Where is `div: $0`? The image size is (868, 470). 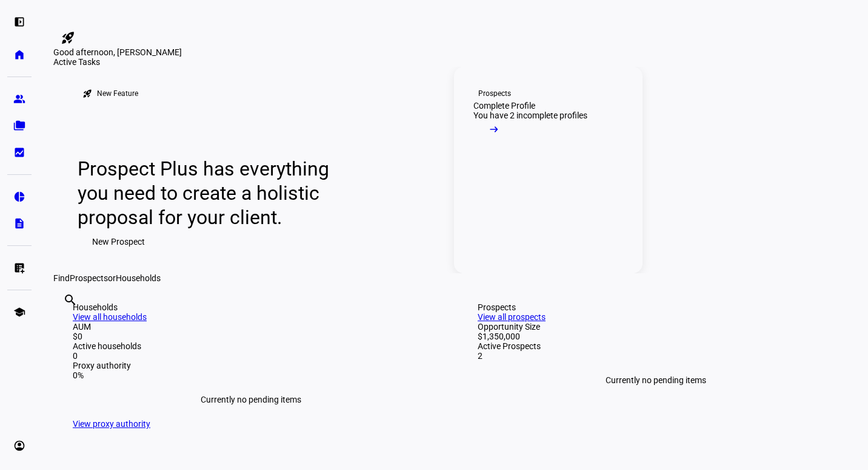
div: $0 is located at coordinates (251, 337).